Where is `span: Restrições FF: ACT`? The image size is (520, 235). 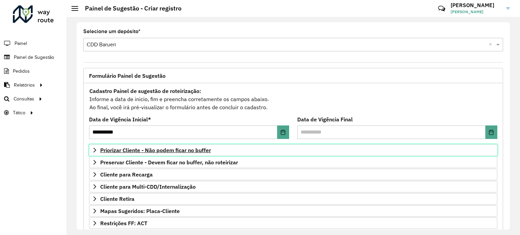
span: Restrições FF: ACT is located at coordinates (124, 223).